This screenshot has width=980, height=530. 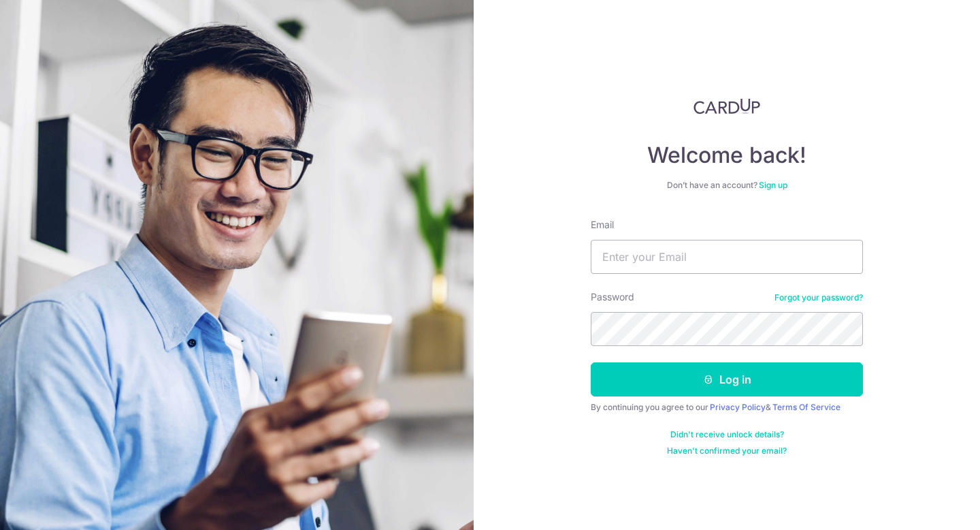 What do you see at coordinates (819, 298) in the screenshot?
I see `a: Forgot your password?` at bounding box center [819, 298].